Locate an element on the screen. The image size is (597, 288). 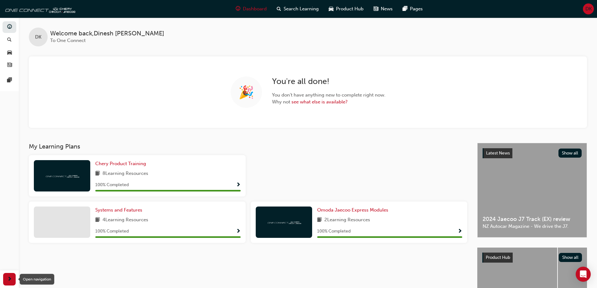
a: car-iconProduct Hub is located at coordinates (346, 9).